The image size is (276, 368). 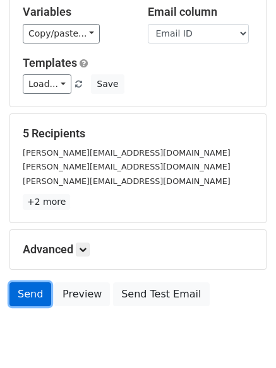 I want to click on a: Preview, so click(x=82, y=295).